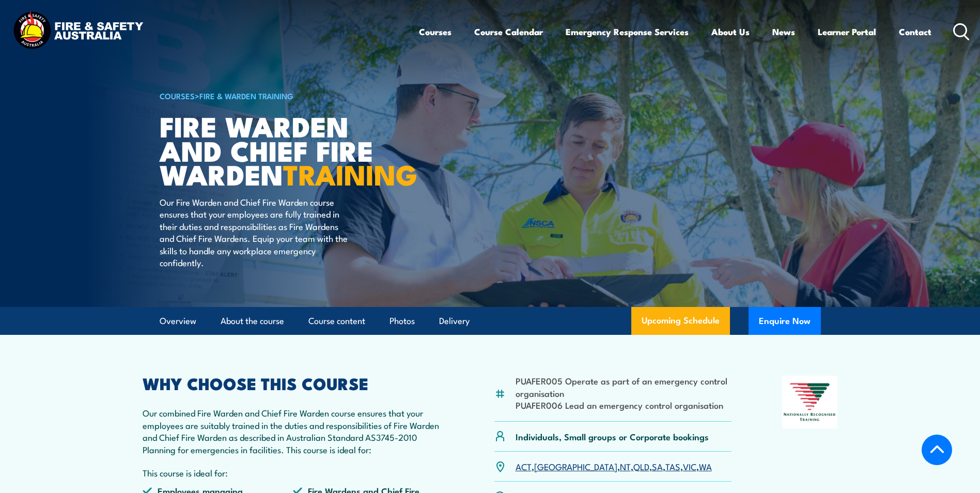  I want to click on li: PUAFER005 Operate as part of an emergency control organisation, so click(623, 386).